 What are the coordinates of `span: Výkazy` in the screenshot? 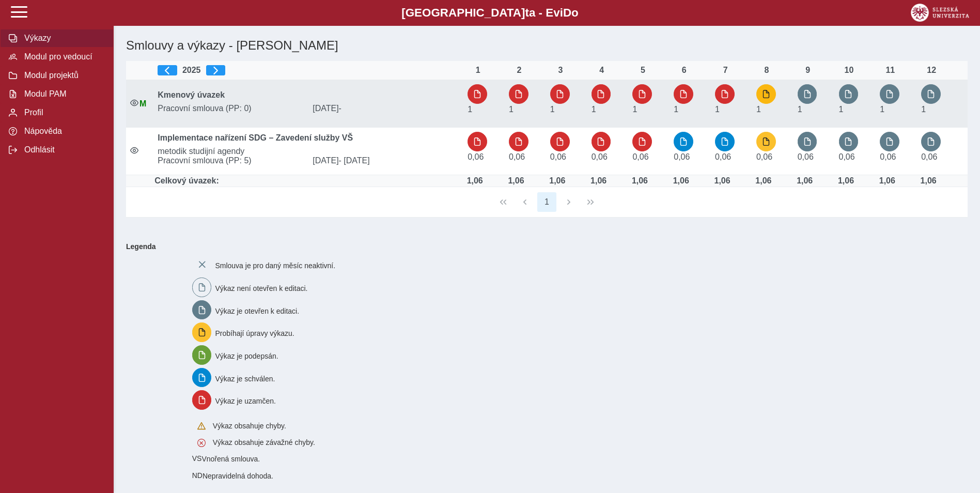 It's located at (63, 38).